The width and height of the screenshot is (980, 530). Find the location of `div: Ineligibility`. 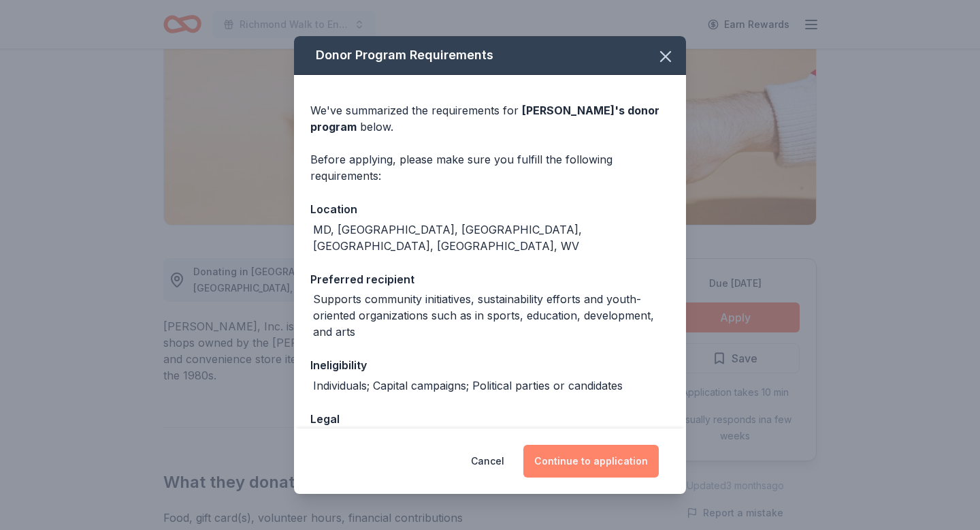

div: Ineligibility is located at coordinates (490, 365).